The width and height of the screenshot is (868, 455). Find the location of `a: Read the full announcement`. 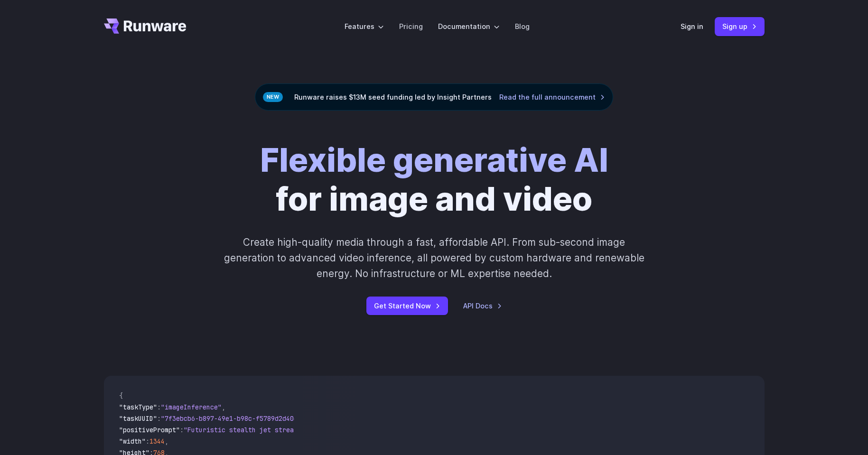

a: Read the full announcement is located at coordinates (552, 97).